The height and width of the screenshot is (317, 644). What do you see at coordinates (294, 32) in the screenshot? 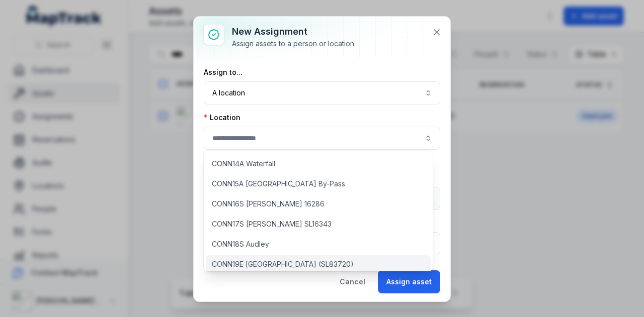
I see `h3: New assignment` at bounding box center [294, 32].